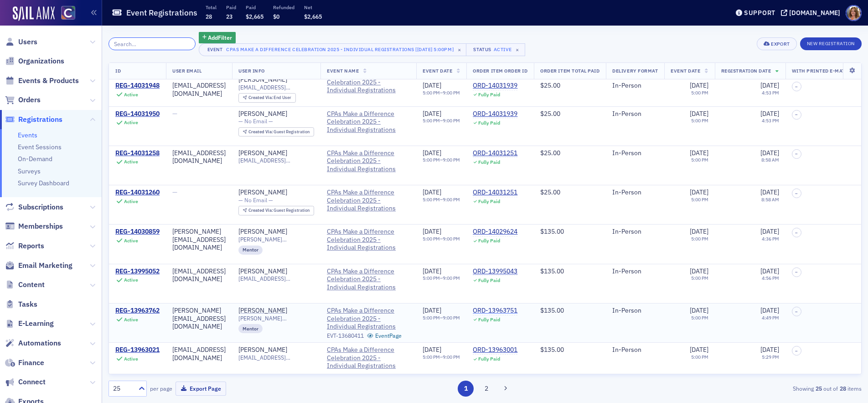 This screenshot has height=403, width=868. I want to click on a: Email Marketing, so click(39, 265).